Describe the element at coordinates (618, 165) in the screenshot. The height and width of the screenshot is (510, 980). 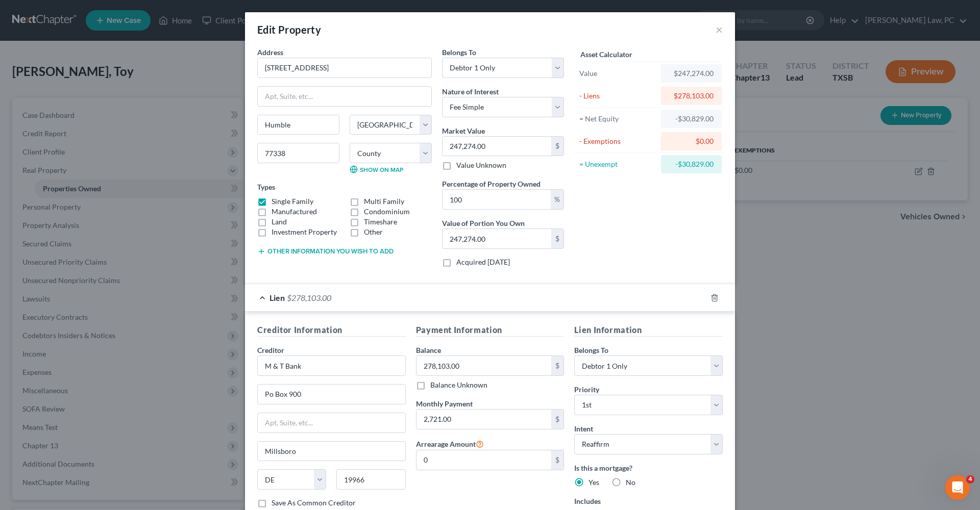
I see `div: = Unexempt` at that location.